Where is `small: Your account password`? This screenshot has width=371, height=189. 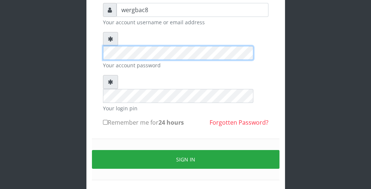 small: Your account password is located at coordinates (186, 65).